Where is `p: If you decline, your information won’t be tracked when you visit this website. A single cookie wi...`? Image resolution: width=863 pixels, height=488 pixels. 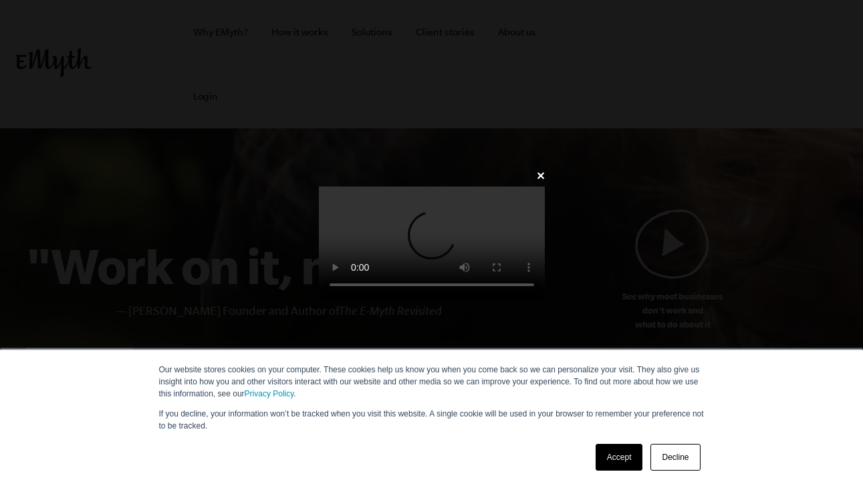
p: If you decline, your information won’t be tracked when you visit this website. A single cookie wi... is located at coordinates (432, 420).